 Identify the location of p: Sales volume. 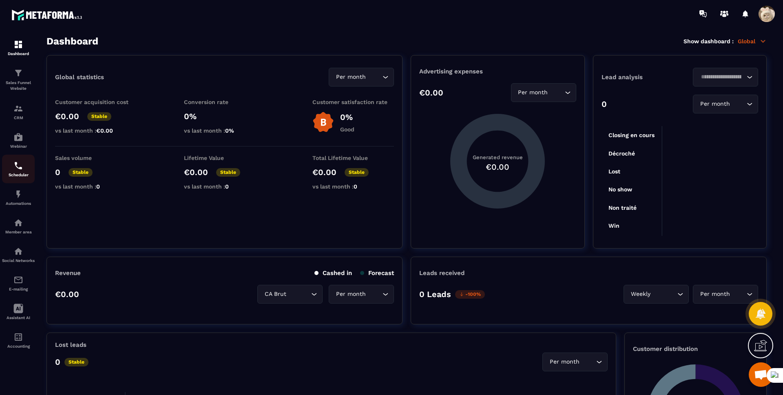
(96, 158).